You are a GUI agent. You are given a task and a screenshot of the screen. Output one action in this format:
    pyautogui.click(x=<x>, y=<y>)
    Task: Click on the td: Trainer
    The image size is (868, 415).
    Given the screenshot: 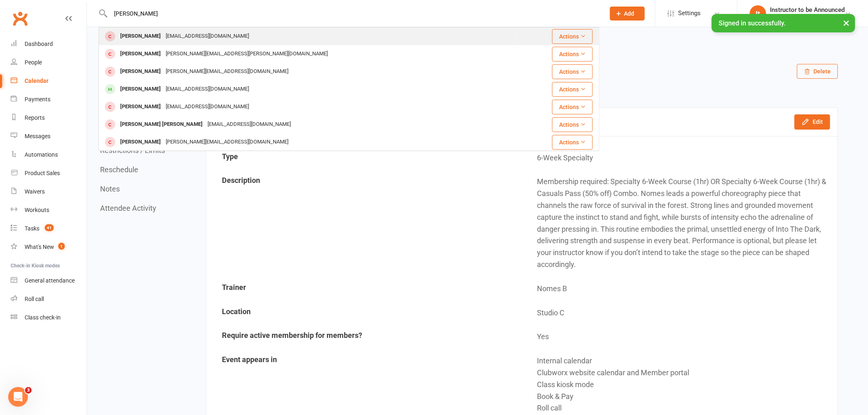 What is the action you would take?
    pyautogui.click(x=364, y=289)
    